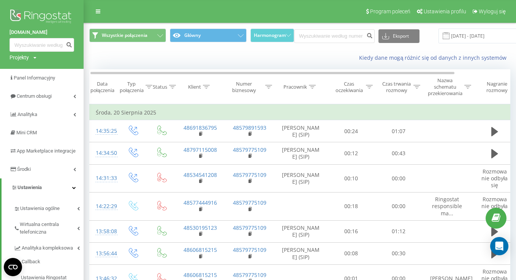  What do you see at coordinates (103, 206) in the screenshot?
I see `div: 14:22:29` at bounding box center [103, 206].